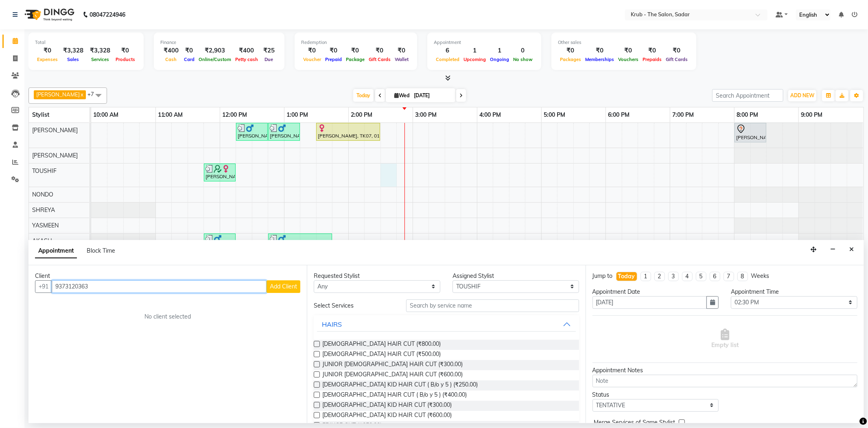 This screenshot has width=868, height=428. Describe the element at coordinates (56, 251) in the screenshot. I see `span: Appointment` at that location.